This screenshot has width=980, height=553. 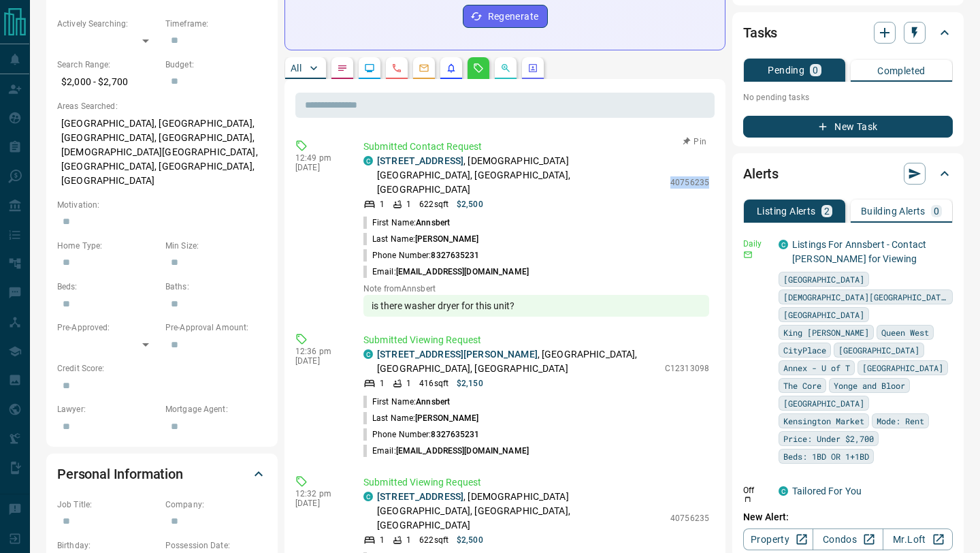 What do you see at coordinates (686, 369) in the screenshot?
I see `p: C12313098` at bounding box center [686, 369].